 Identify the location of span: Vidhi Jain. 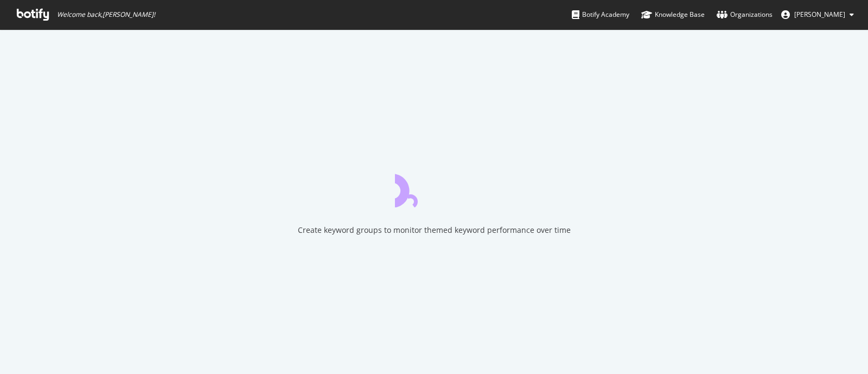
(820, 14).